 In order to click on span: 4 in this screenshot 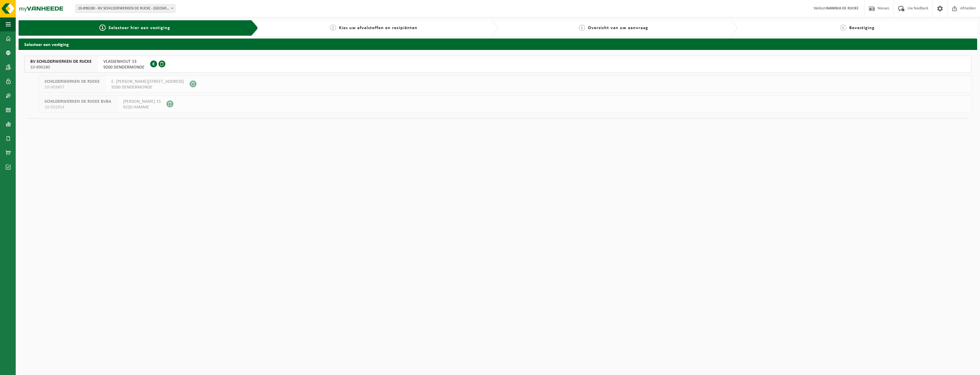, I will do `click(843, 28)`.